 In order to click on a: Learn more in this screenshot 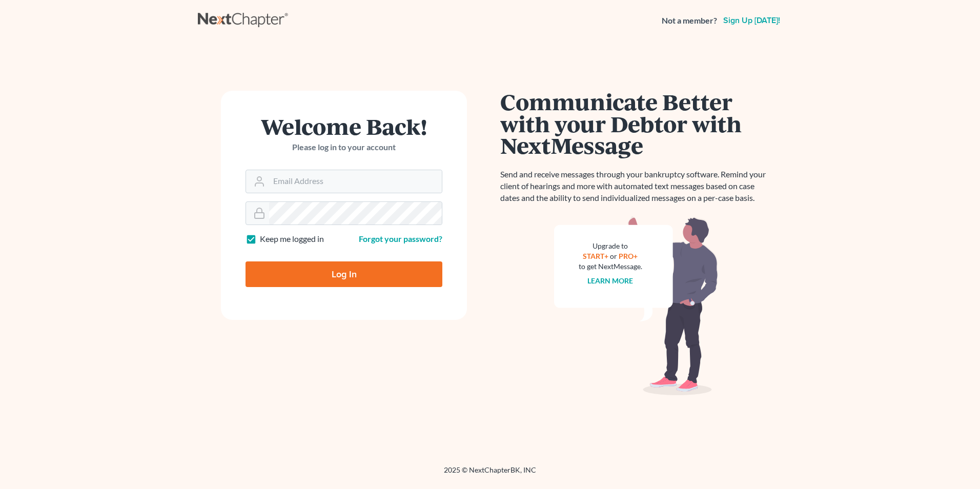, I will do `click(610, 281)`.